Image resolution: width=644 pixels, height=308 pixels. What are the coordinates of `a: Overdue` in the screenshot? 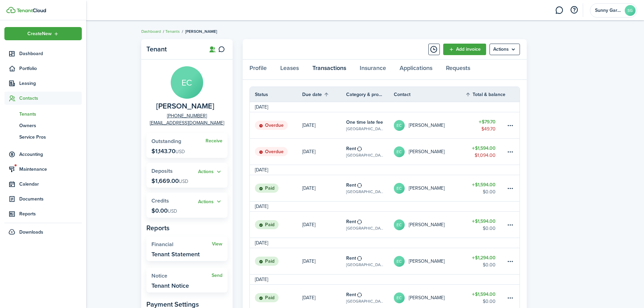 It's located at (276, 152).